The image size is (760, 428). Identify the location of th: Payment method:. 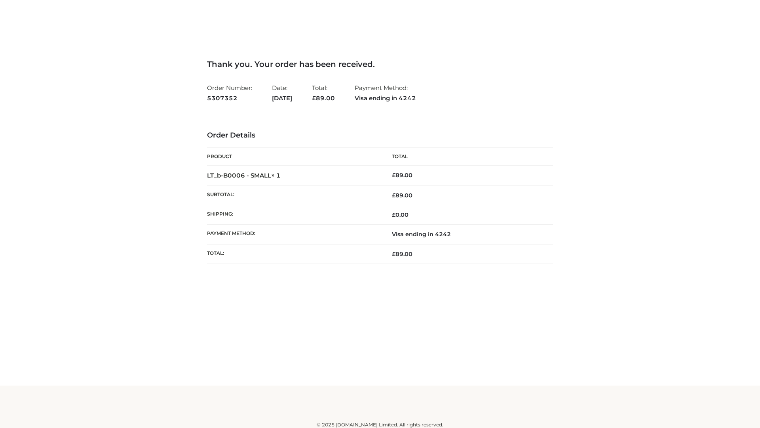
(293, 234).